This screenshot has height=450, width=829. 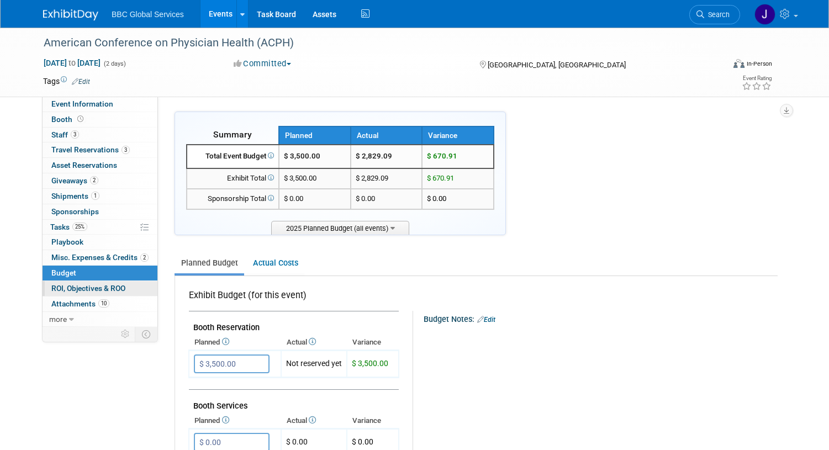 What do you see at coordinates (100, 227) in the screenshot?
I see `a: Tasks25%` at bounding box center [100, 227].